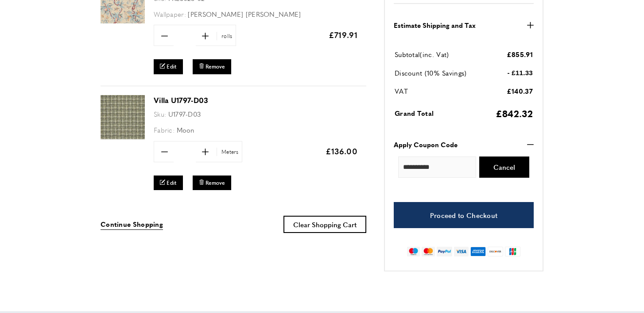 The width and height of the screenshot is (644, 313). I want to click on a: Edit Mary Day Botanical PRL5023-02, so click(168, 67).